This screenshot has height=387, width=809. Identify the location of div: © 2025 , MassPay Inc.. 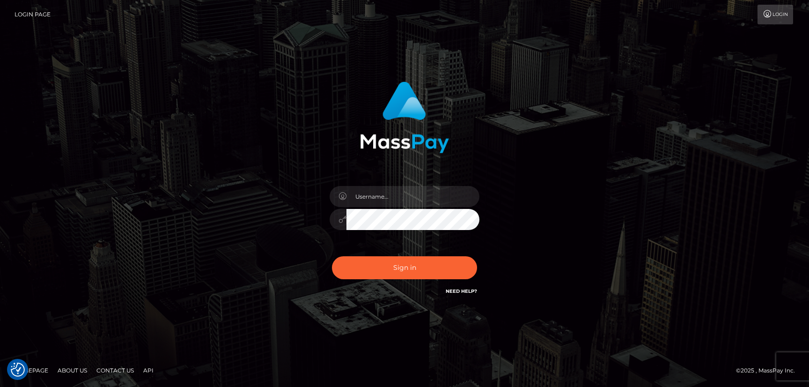
(769, 370).